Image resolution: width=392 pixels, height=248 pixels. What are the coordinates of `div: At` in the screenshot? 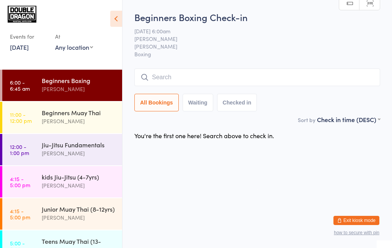 It's located at (74, 36).